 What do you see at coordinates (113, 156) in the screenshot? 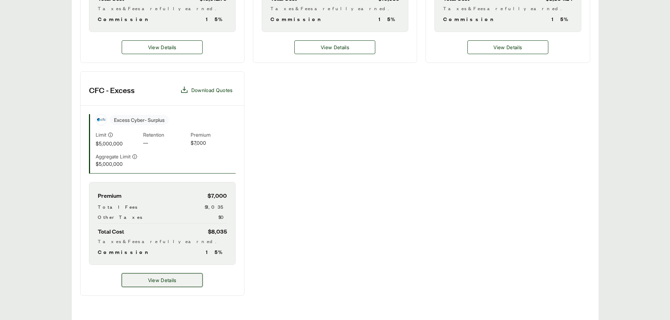
I see `span: Aggregate Limit` at bounding box center [113, 156].